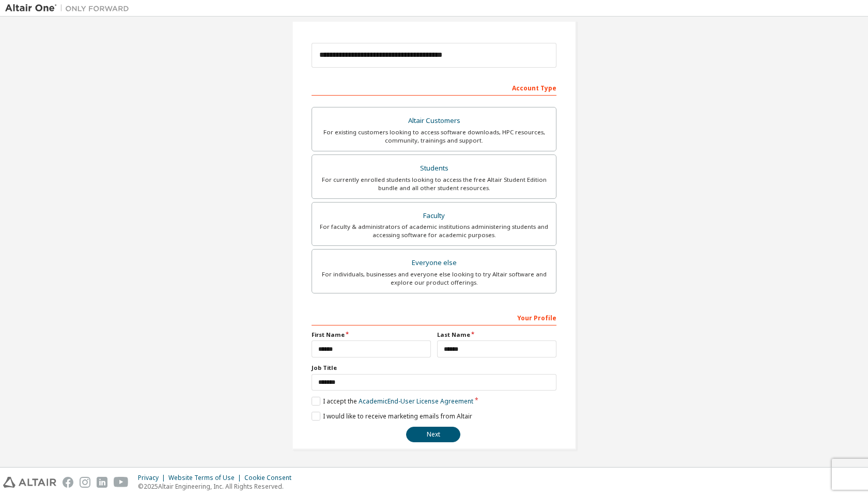  I want to click on label: I would like to receive marketing emails from Altair, so click(392, 416).